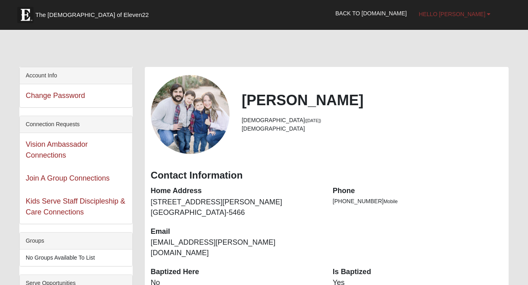  I want to click on dt: Phone, so click(418, 191).